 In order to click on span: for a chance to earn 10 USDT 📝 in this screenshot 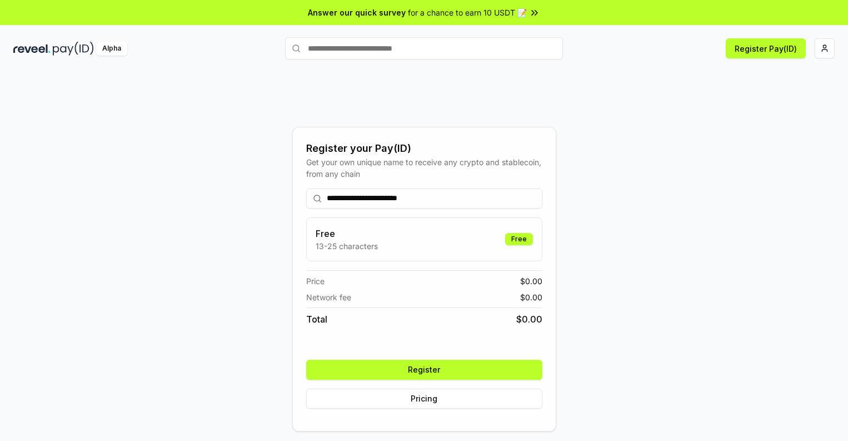, I will do `click(467, 12)`.